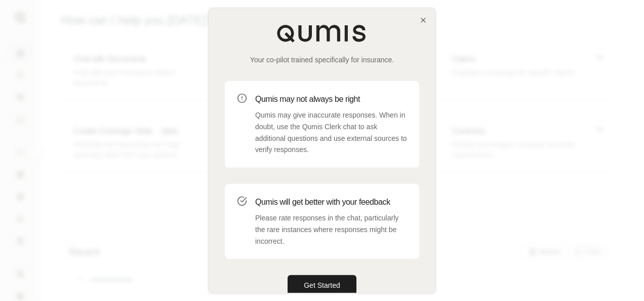  What do you see at coordinates (322, 34) in the screenshot?
I see `img: Qumis Logo` at bounding box center [322, 34].